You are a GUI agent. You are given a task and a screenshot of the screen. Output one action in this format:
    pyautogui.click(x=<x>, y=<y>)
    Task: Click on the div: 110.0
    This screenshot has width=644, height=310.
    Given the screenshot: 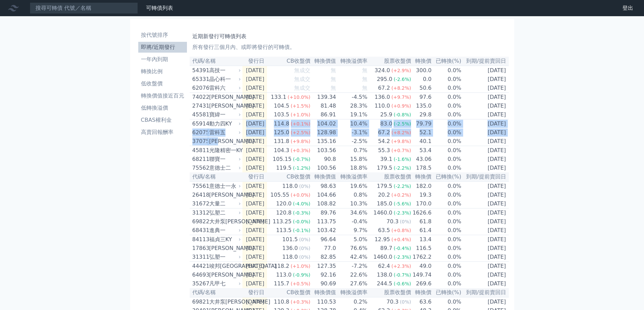 What is the action you would take?
    pyautogui.click(x=383, y=106)
    